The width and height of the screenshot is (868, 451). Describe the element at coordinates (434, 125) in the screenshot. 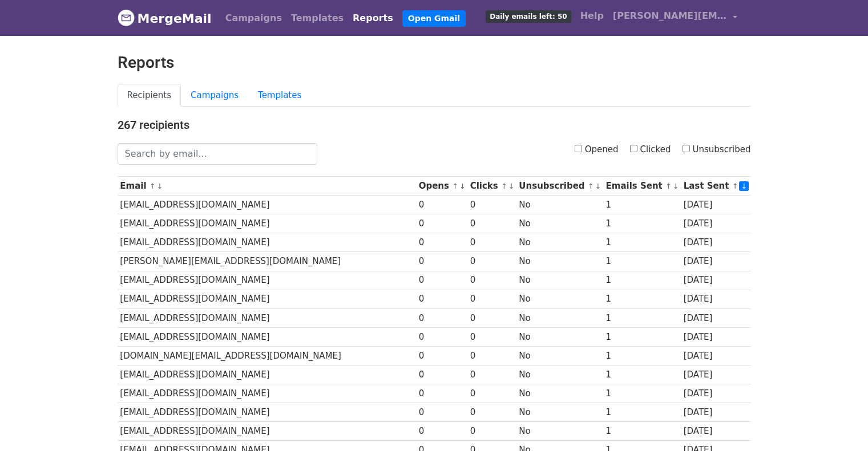

I see `h4: 267 recipients` at that location.